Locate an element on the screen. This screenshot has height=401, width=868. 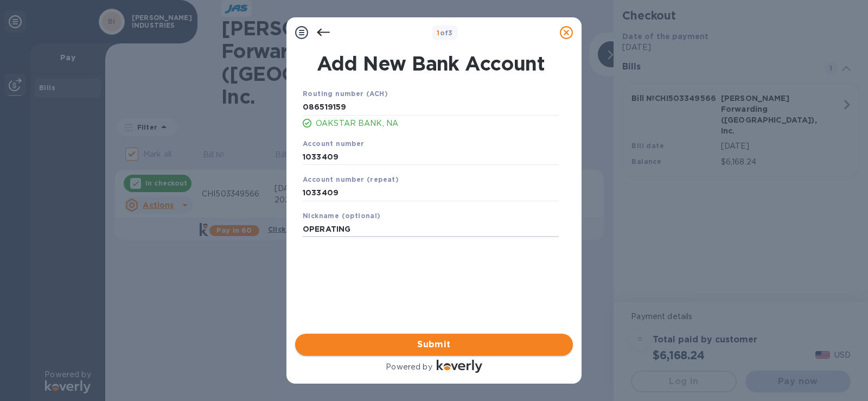
input: Enter routing number is located at coordinates (431, 107).